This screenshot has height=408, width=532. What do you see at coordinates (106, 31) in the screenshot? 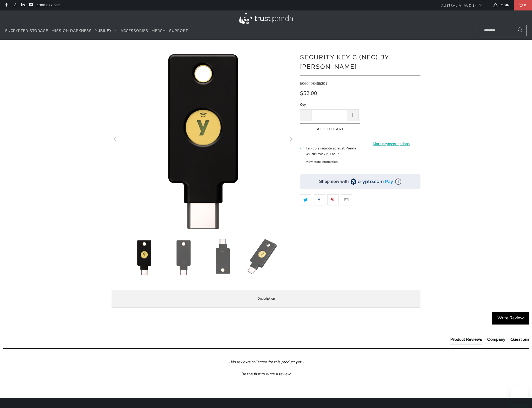
I see `summary: YubiKey` at bounding box center [106, 31].